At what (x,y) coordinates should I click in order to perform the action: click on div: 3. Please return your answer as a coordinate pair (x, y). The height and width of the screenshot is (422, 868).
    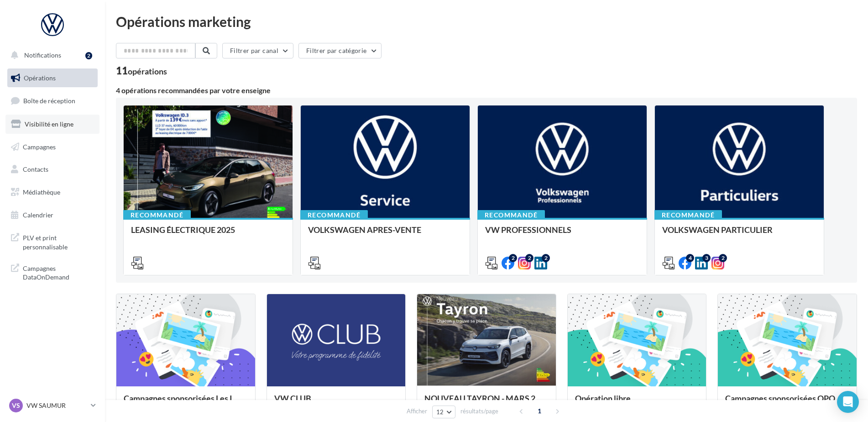
    Looking at the image, I should click on (706, 258).